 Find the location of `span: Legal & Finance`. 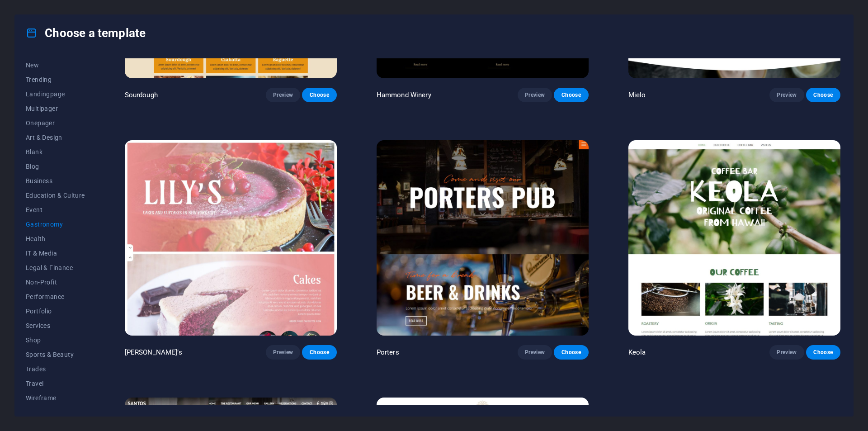

span: Legal & Finance is located at coordinates (55, 268).